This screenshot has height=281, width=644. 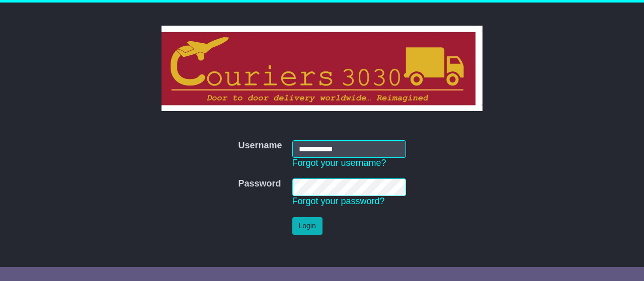 I want to click on a: Forgot your password?, so click(x=338, y=201).